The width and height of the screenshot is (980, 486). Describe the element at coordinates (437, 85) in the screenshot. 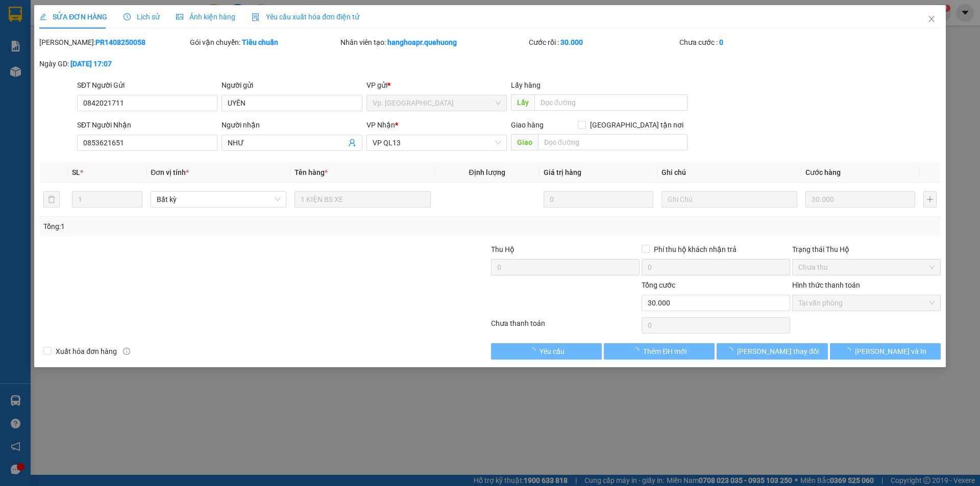

I see `div: VP gửi` at that location.